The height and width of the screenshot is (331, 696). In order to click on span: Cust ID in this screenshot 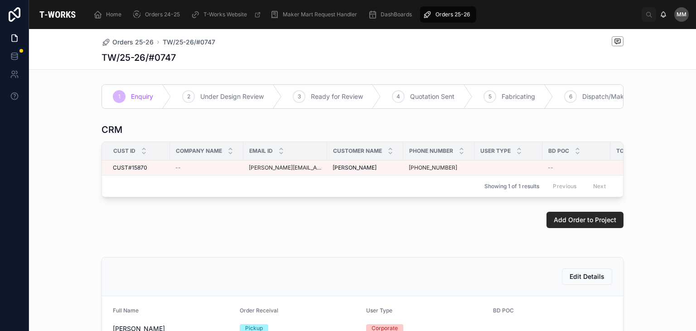, I will do `click(124, 151)`.